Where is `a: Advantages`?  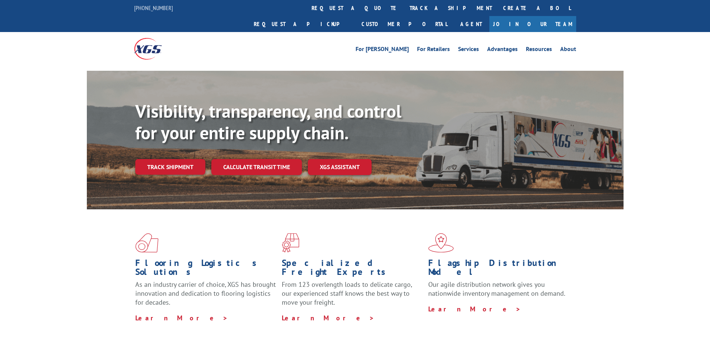 a: Advantages is located at coordinates (503, 50).